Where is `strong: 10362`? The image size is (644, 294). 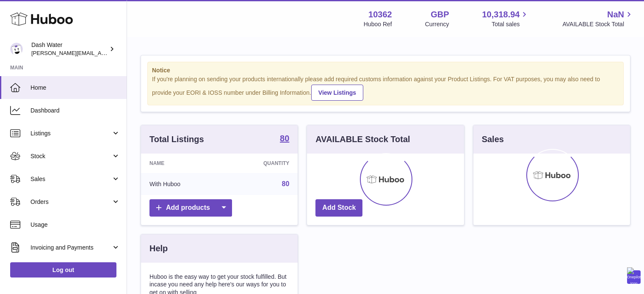
strong: 10362 is located at coordinates (380, 14).